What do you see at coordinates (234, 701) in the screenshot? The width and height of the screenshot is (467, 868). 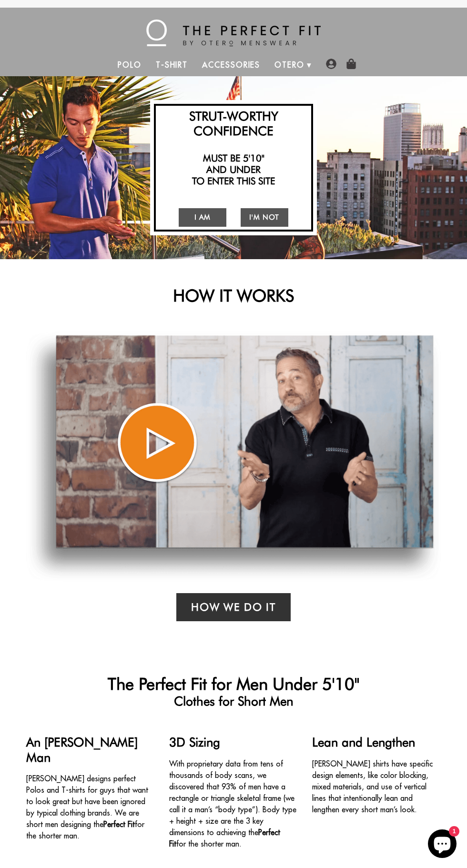 I see `span: Clothes for Short Men` at bounding box center [234, 701].